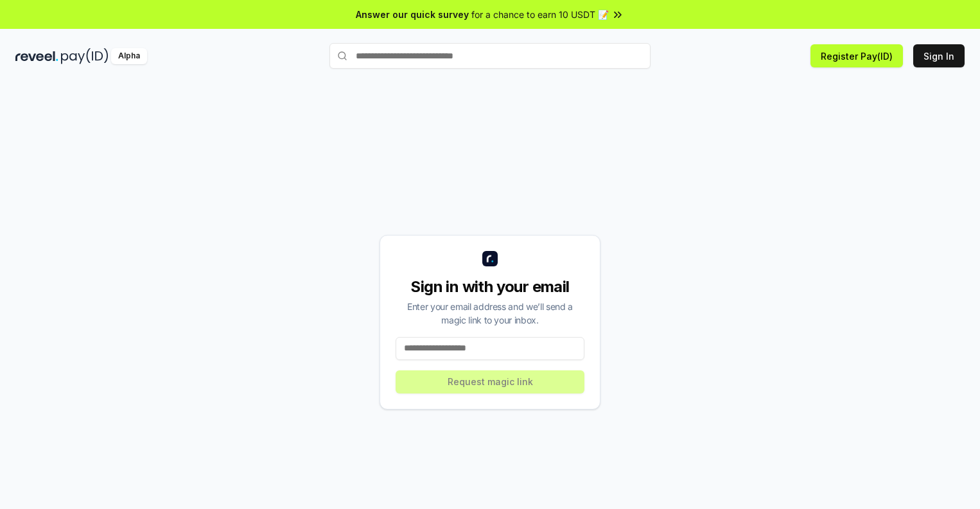 The height and width of the screenshot is (509, 980). I want to click on button: Register Pay(ID), so click(857, 56).